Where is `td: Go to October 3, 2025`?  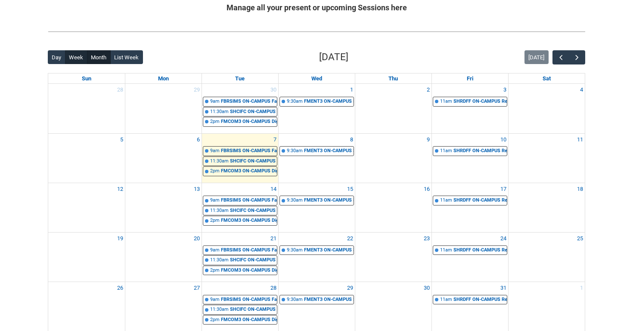
td: Go to October 3, 2025 is located at coordinates (469, 108).